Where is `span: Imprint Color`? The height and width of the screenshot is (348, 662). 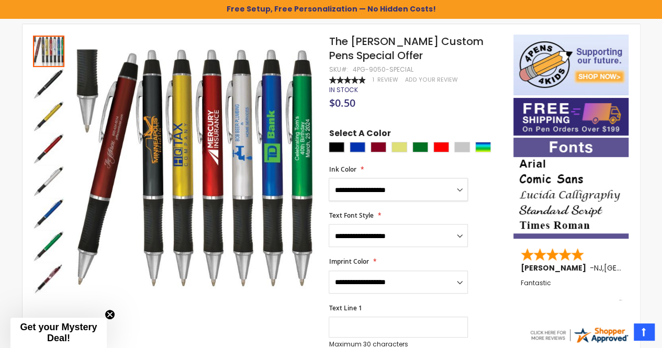
span: Imprint Color is located at coordinates (349, 261).